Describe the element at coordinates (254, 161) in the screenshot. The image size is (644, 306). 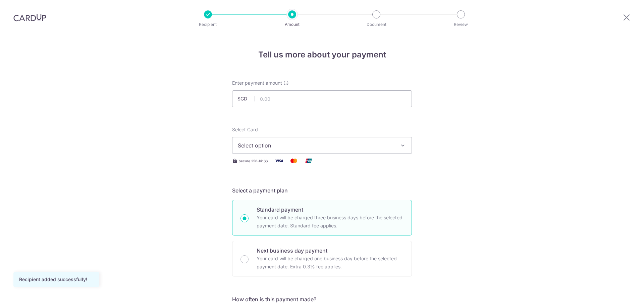
I see `span: Secure 256-bit SSL` at that location.